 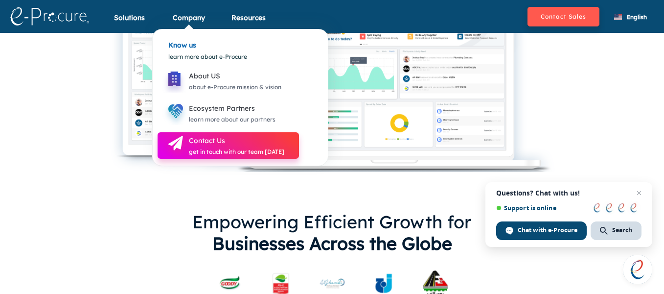 What do you see at coordinates (541, 208) in the screenshot?
I see `span: Support is online` at bounding box center [541, 208].